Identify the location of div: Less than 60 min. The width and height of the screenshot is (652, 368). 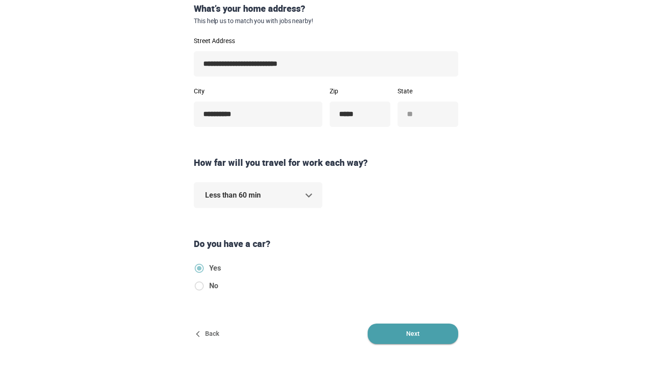
(258, 195).